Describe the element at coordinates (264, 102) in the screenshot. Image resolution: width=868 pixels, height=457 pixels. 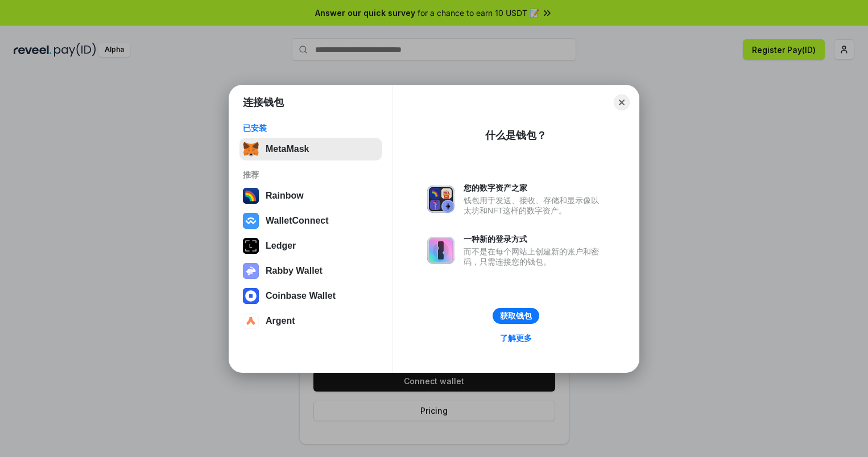
I see `h1: 连接钱包` at that location.